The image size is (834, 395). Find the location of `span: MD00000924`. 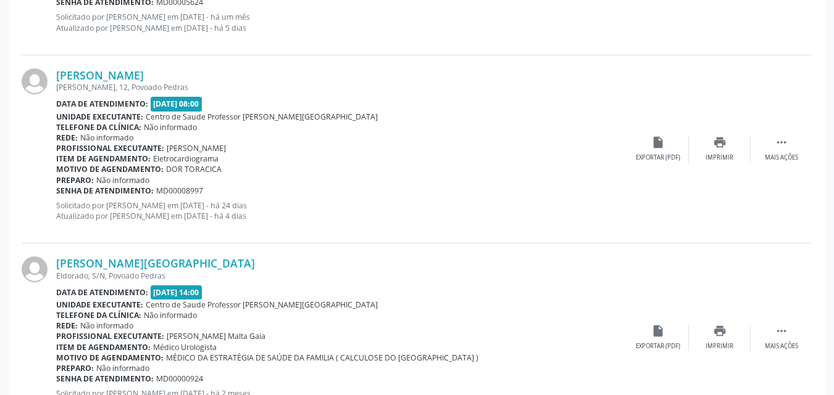

span: MD00000924 is located at coordinates (180, 379).